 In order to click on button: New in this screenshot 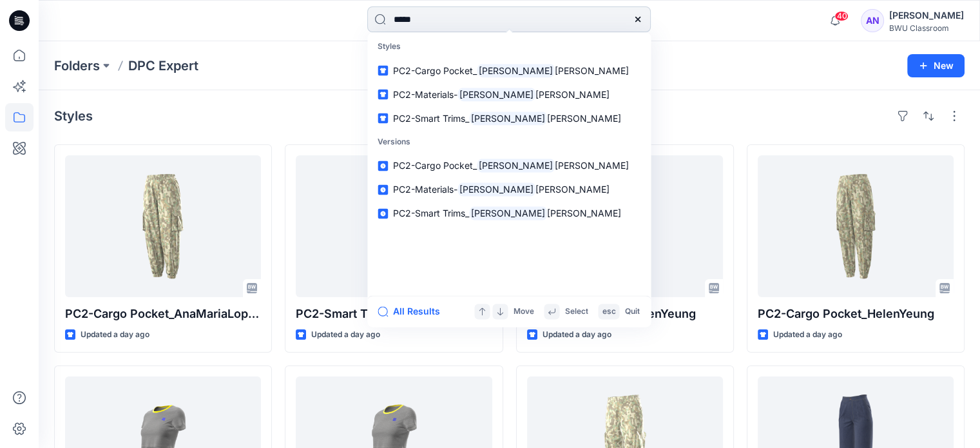, I will do `click(936, 65)`.